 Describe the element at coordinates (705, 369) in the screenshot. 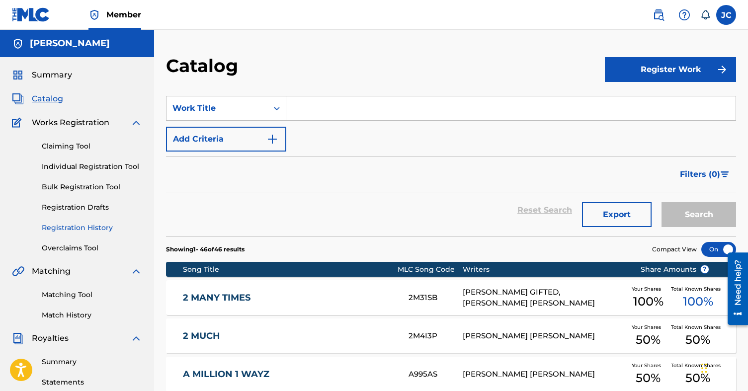

I see `div: Drag` at that location.